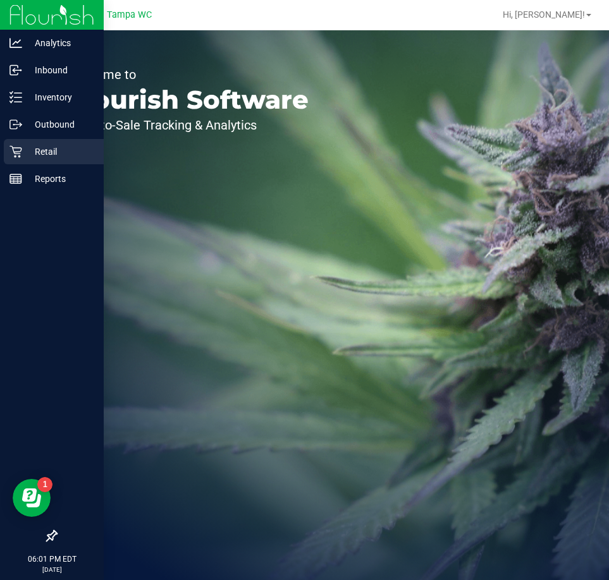  What do you see at coordinates (16, 43) in the screenshot?
I see `inline-svg: Analytics` at bounding box center [16, 43].